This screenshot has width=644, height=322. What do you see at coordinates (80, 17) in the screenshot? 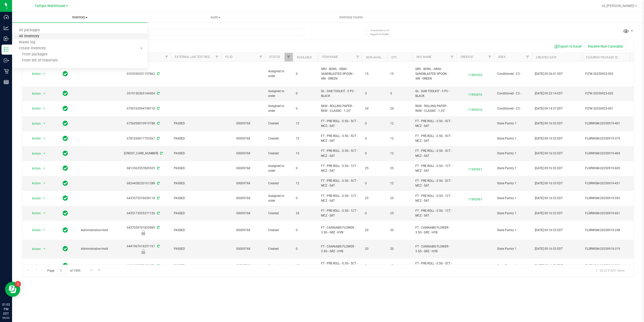
I see `a: Inventory All packages All inventory Waste log Create inventory From packages From bill of materials` at bounding box center [80, 17].